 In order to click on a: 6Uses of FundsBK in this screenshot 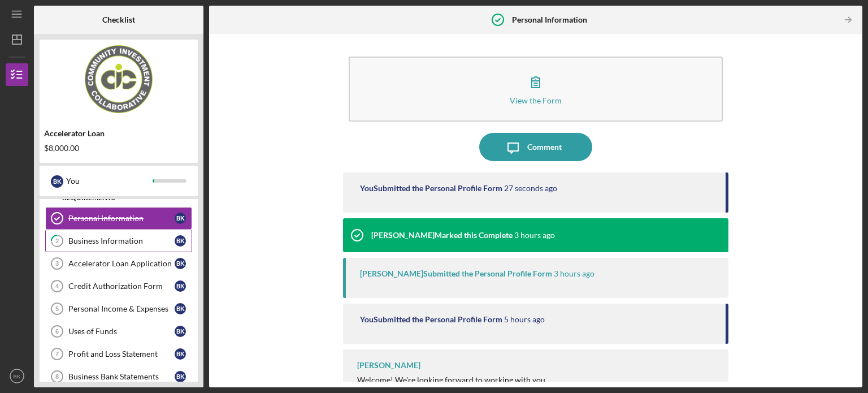, I will do `click(119, 331)`.